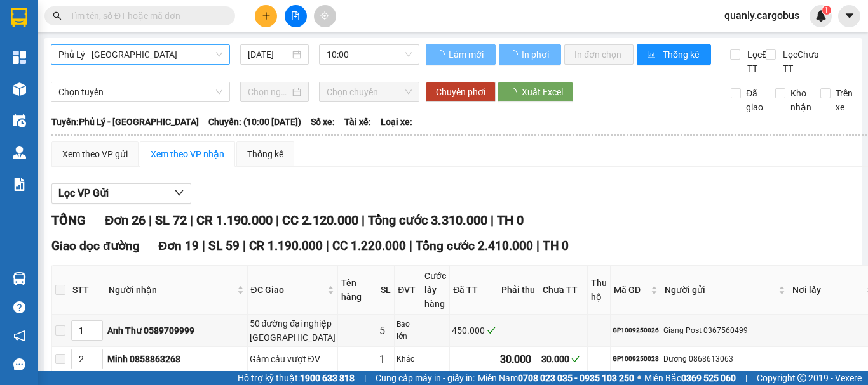 The height and width of the screenshot is (385, 868). Describe the element at coordinates (95, 246) in the screenshot. I see `span: Giao dọc đường` at that location.